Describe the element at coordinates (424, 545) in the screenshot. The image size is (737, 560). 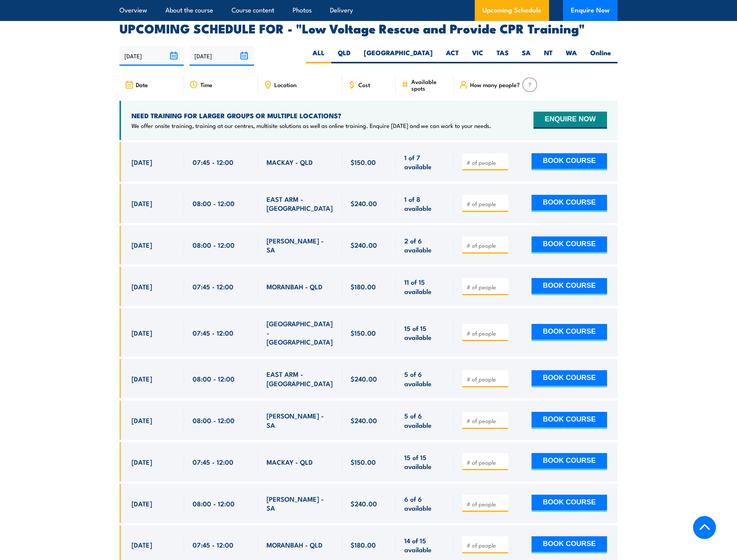
I see `span: 14 of 15 available` at that location.